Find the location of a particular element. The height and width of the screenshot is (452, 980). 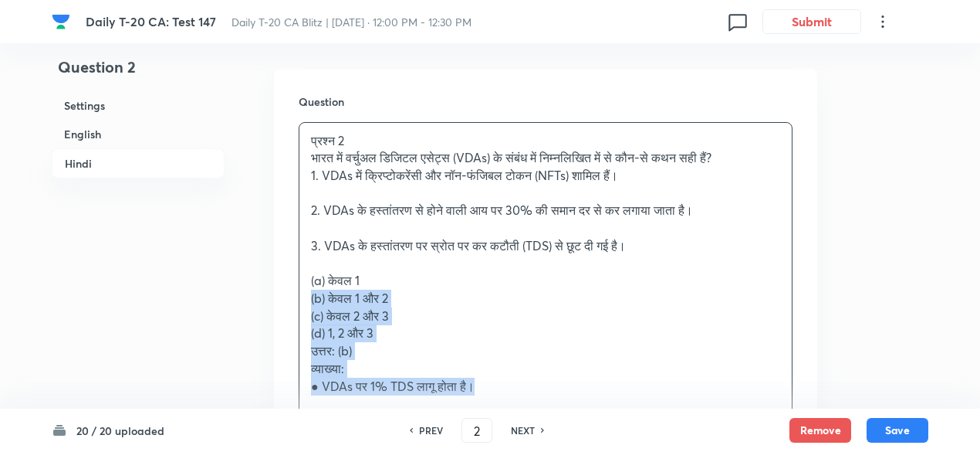

button: Remove is located at coordinates (820, 430).